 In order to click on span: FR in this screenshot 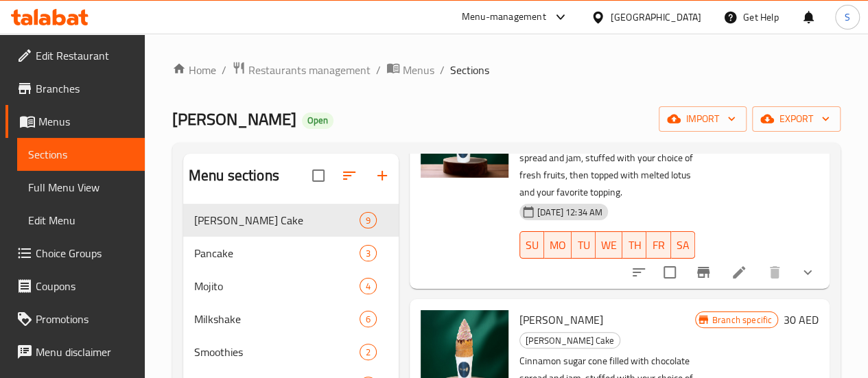, I will do `click(658, 245)`.